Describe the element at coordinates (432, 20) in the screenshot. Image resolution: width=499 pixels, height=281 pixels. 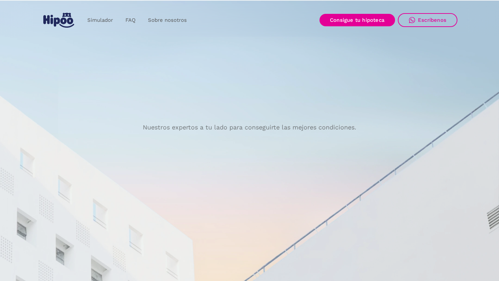
I see `div: Escríbenos` at that location.